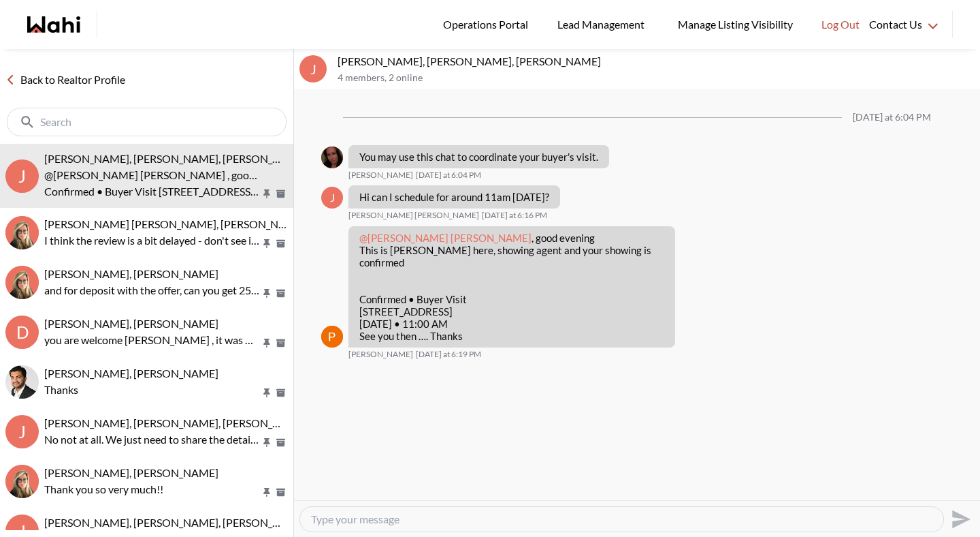  I want to click on time: 2025-08-27T22:04:23.097Z, so click(448, 175).